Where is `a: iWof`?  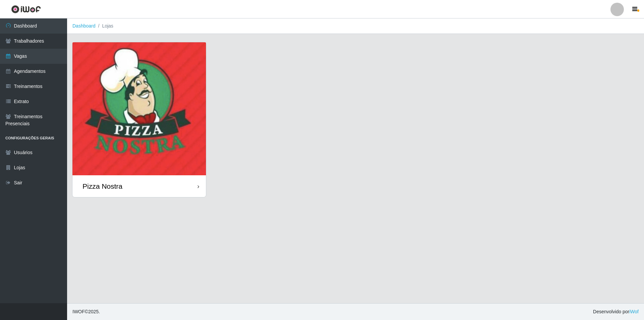
a: iWof is located at coordinates (634, 312).